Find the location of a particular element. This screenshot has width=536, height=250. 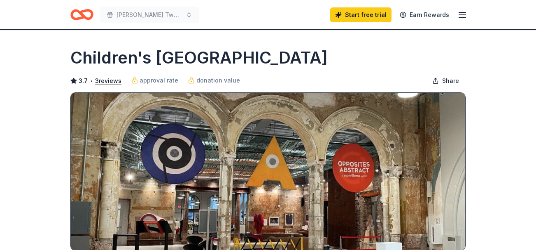

a: Start free trial is located at coordinates (361, 15).